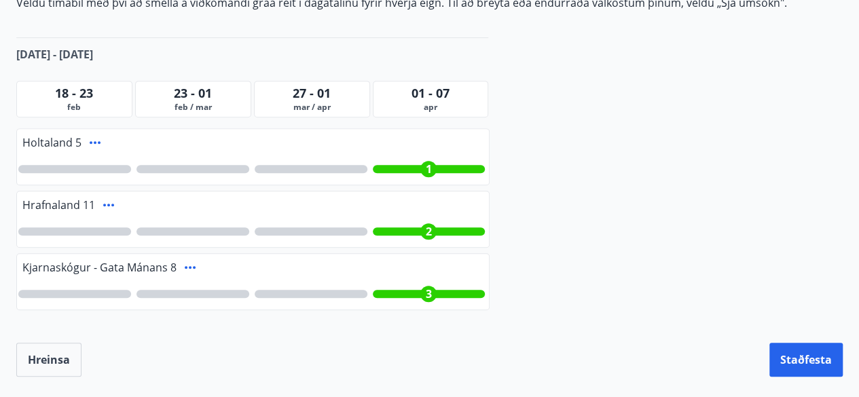  Describe the element at coordinates (431, 93) in the screenshot. I see `span: 01 - 07` at that location.